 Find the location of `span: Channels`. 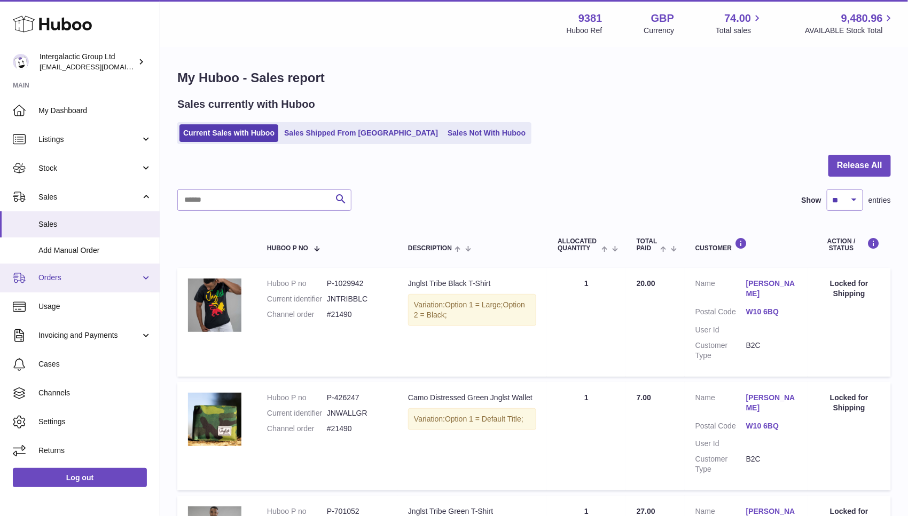

span: Channels is located at coordinates (95, 393).